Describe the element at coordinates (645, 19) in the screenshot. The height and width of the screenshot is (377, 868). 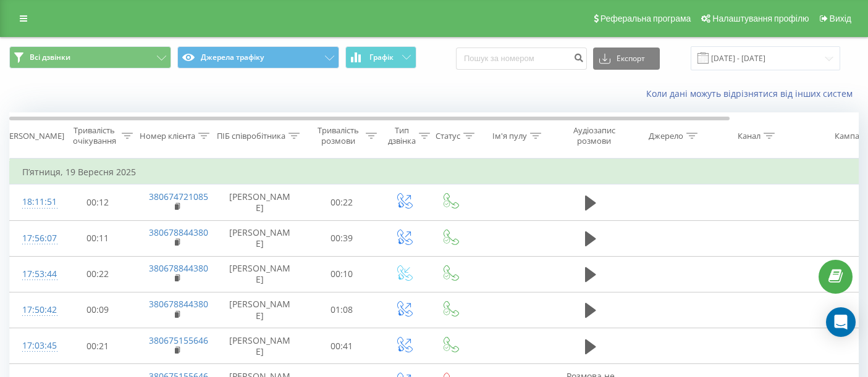
I see `span: Реферальна програма` at that location.